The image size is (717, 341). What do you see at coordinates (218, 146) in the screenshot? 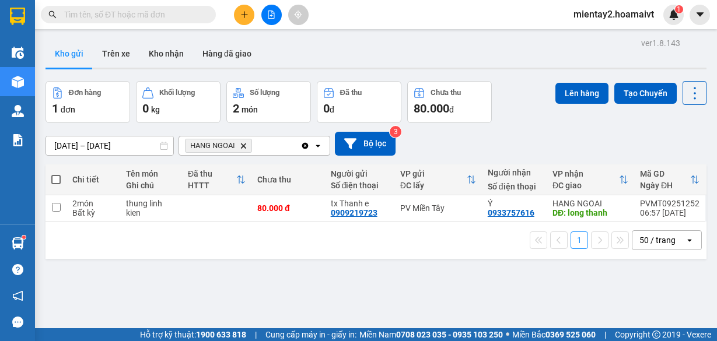
I see `span: HANG NGOAI, close by backspace` at bounding box center [218, 146].